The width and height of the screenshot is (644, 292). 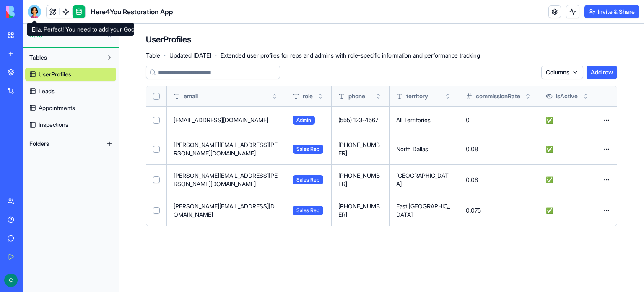 I want to click on p: All Territories, so click(x=424, y=120).